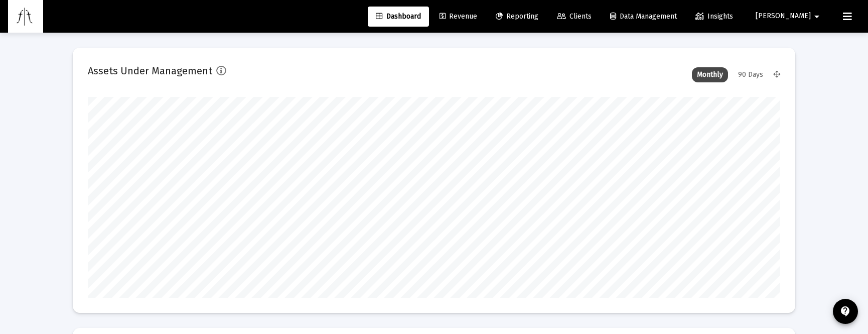 The width and height of the screenshot is (868, 334). I want to click on div: Monthly, so click(710, 75).